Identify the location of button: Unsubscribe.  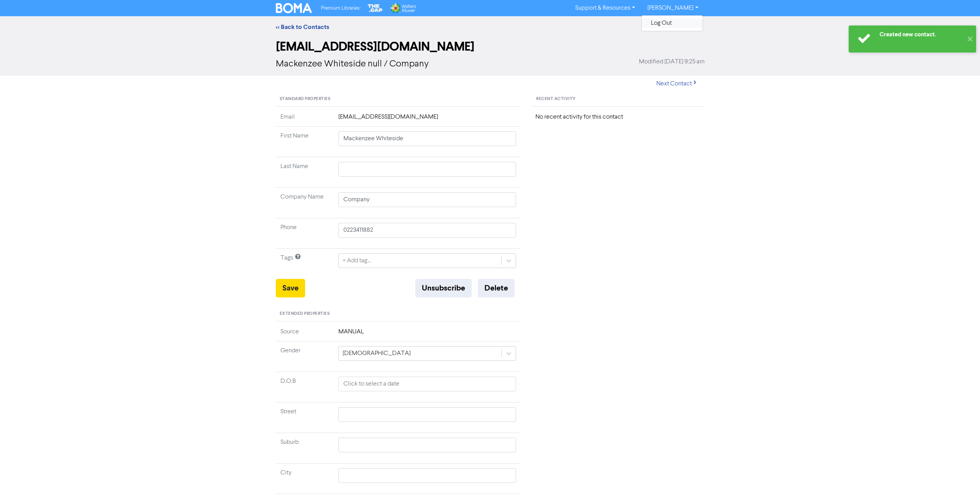
(443, 288).